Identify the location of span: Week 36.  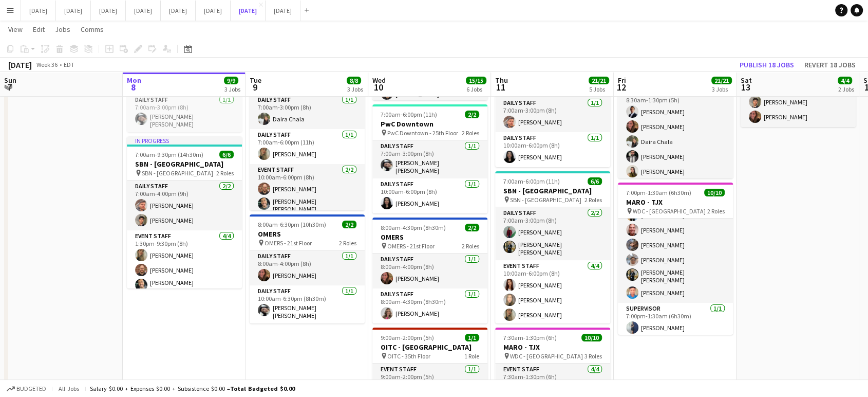
(47, 64).